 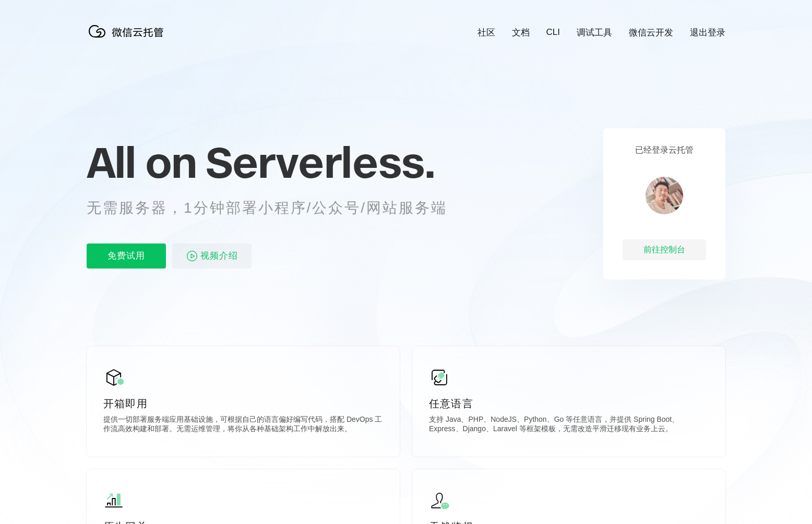 What do you see at coordinates (553, 32) in the screenshot?
I see `a: CLI` at bounding box center [553, 32].